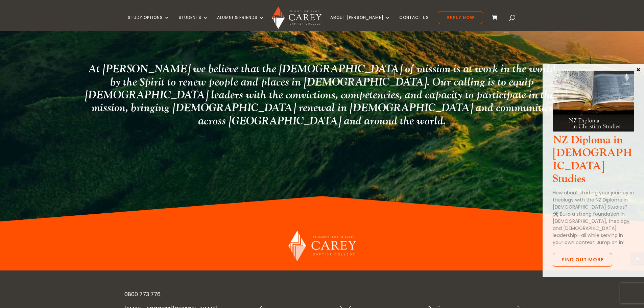  I want to click on a: NZ Dip, so click(593, 130).